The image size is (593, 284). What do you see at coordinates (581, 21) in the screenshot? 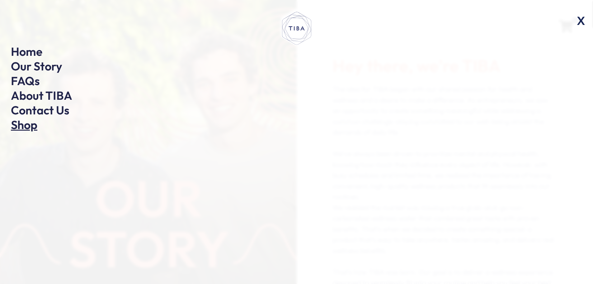
I see `span: X` at bounding box center [581, 21].